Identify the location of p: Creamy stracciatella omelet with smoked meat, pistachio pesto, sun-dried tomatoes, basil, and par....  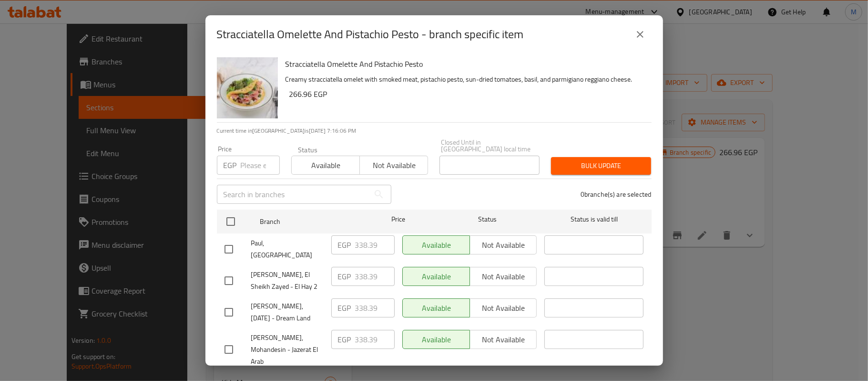
(465, 79).